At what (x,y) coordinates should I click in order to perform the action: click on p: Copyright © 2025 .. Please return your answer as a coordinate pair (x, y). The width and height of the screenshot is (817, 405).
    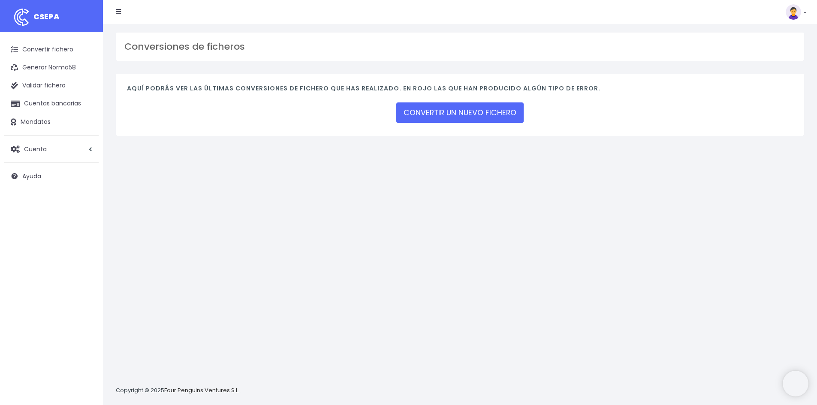
    Looking at the image, I should click on (178, 391).